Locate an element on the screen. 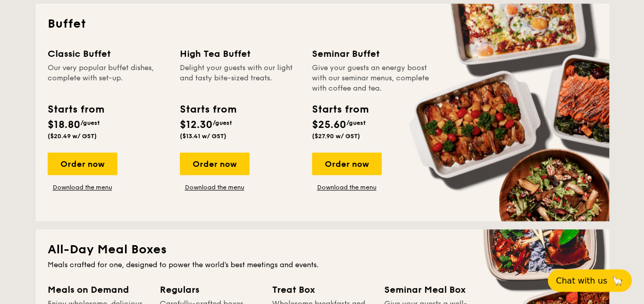  h2: Buffet is located at coordinates (322, 24).